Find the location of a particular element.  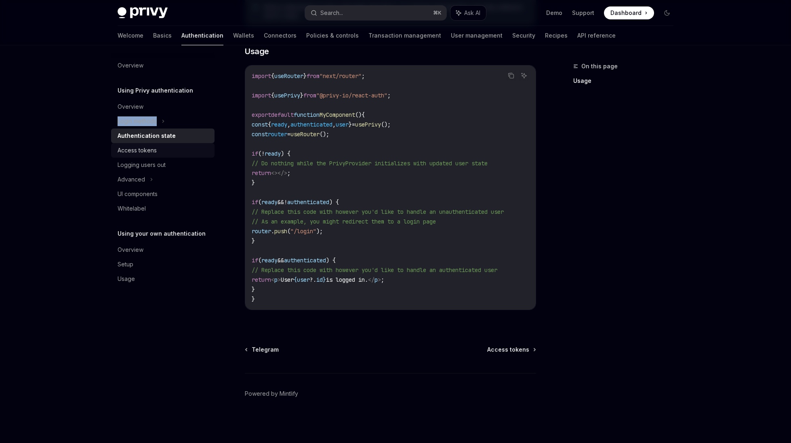

a: API reference is located at coordinates (596, 36).